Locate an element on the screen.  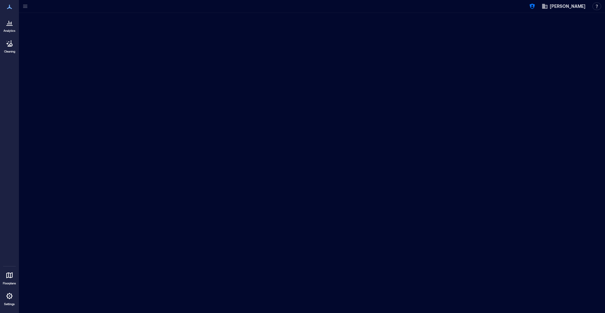
a: Cleaning is located at coordinates (9, 46).